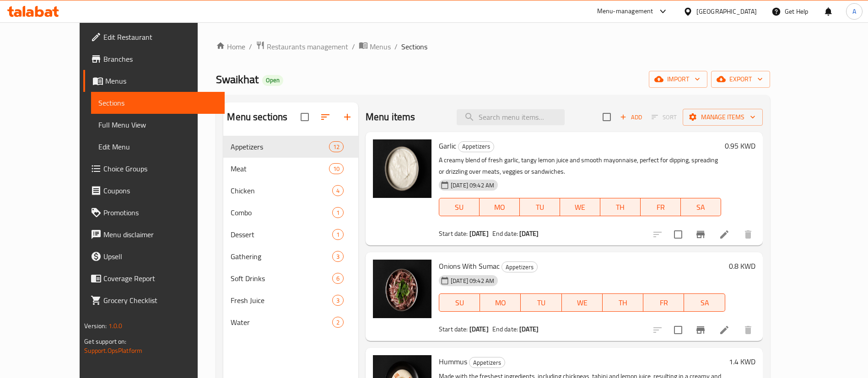 The height and width of the screenshot is (378, 868). I want to click on span: Onions With Sumac, so click(469, 266).